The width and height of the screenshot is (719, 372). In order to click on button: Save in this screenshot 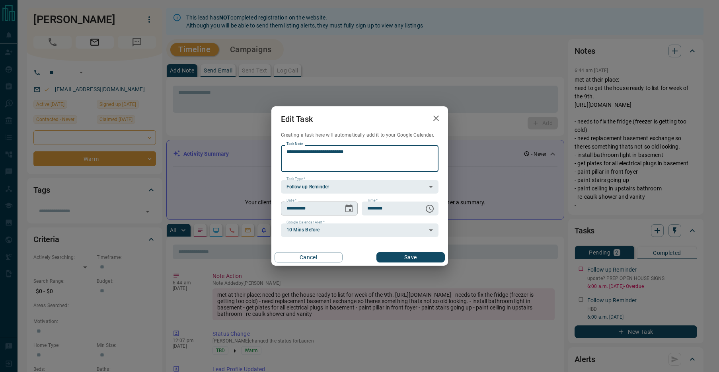, I will do `click(410, 257)`.